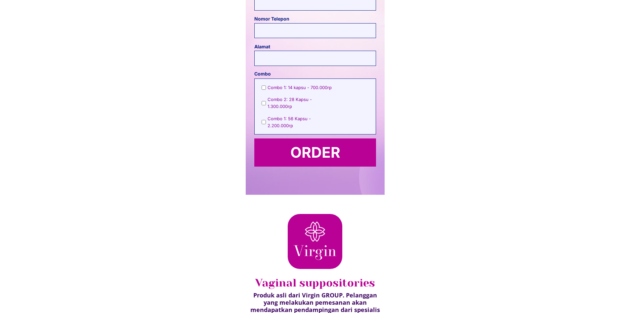  Describe the element at coordinates (300, 87) in the screenshot. I see `span: Combo 1: 14 kapsu - 700.000rp` at that location.